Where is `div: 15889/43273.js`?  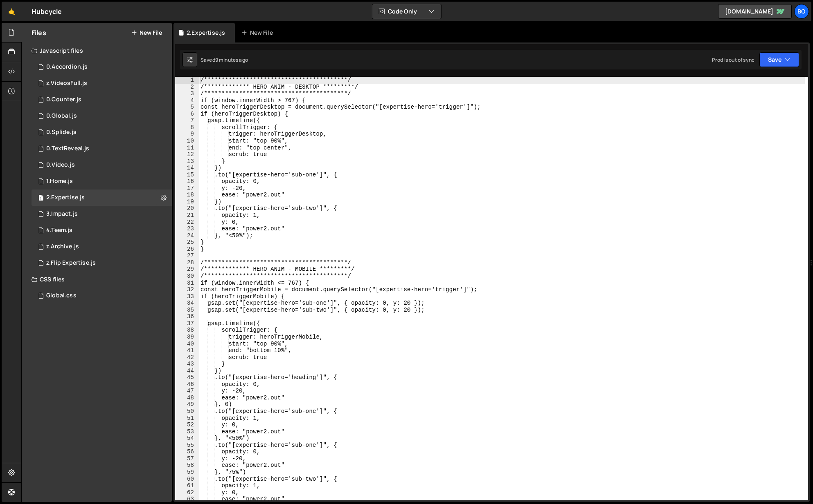
div: 15889/43273.js is located at coordinates (102, 132).